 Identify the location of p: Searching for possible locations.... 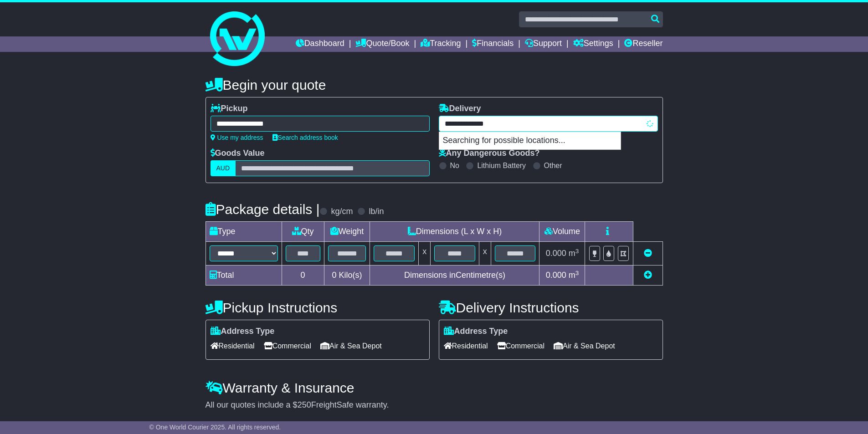
(530, 141).